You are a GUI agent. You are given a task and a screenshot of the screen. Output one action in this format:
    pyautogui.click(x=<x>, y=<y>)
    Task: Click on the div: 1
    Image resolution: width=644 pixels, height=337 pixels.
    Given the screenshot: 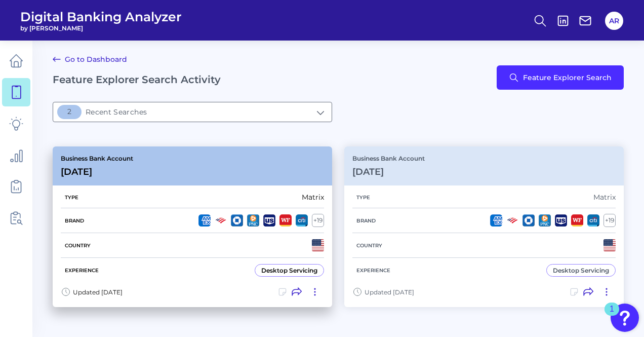 What is the action you would take?
    pyautogui.click(x=611, y=315)
    